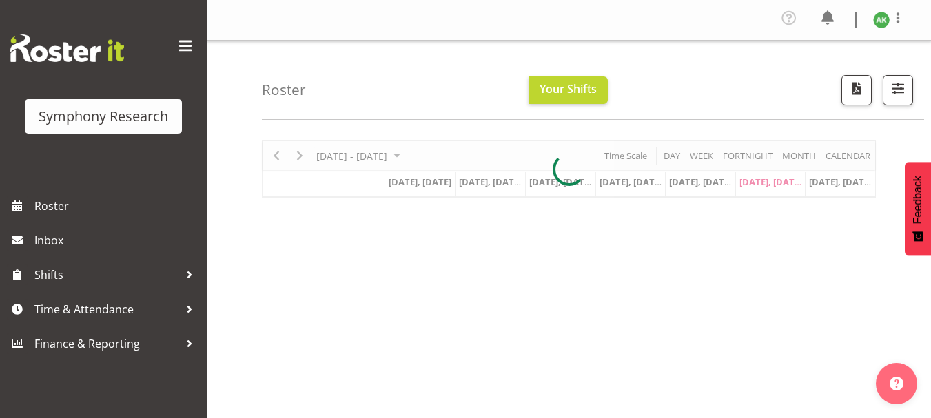  I want to click on span: Time & Attendance, so click(107, 309).